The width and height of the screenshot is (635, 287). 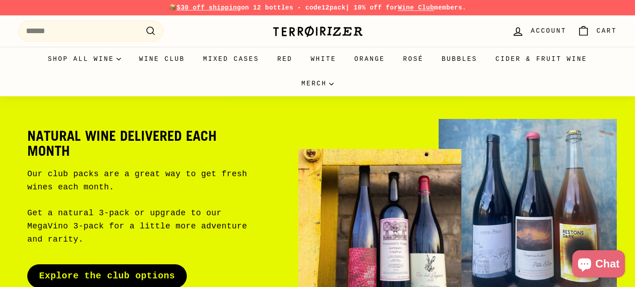 What do you see at coordinates (606, 31) in the screenshot?
I see `span: Cart` at bounding box center [606, 31].